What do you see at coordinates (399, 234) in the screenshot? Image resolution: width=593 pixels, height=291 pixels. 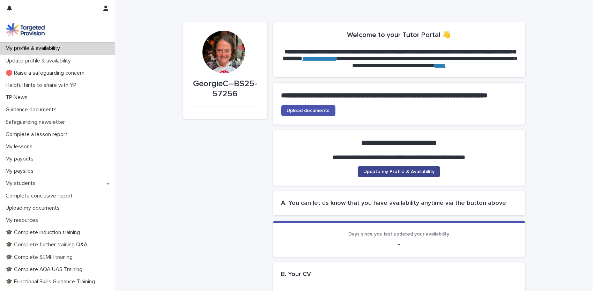 I see `span: Days since you last updated your availability` at bounding box center [399, 234].